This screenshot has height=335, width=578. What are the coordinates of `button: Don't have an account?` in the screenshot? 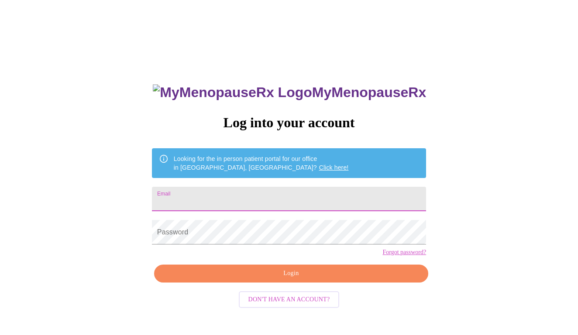 It's located at (289, 299).